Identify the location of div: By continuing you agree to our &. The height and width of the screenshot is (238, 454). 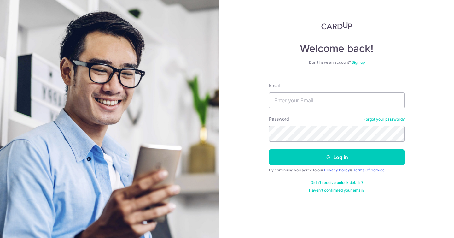
(337, 170).